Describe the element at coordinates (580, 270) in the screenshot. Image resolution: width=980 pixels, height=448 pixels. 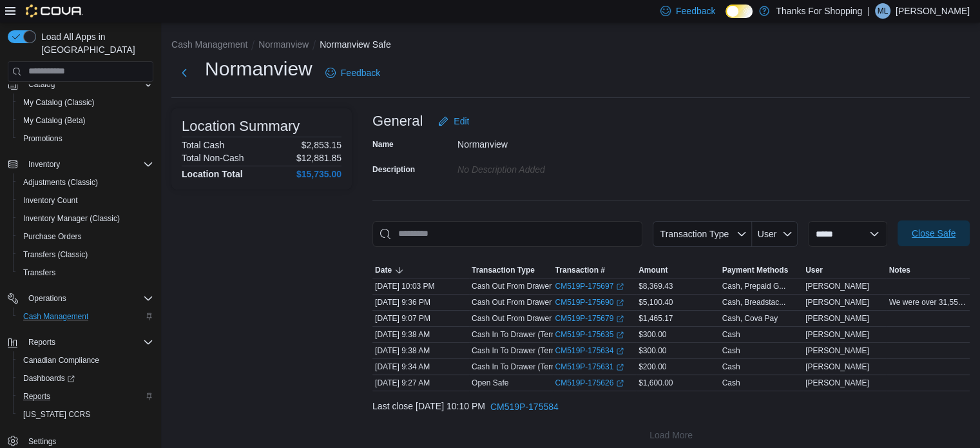
I see `span: Transaction #` at that location.